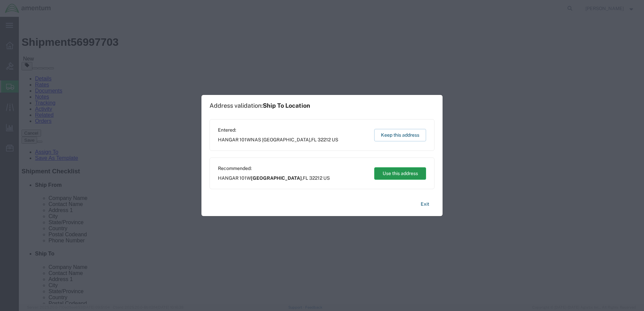 The height and width of the screenshot is (311, 644). What do you see at coordinates (278, 130) in the screenshot?
I see `span: Entered:` at bounding box center [278, 130].